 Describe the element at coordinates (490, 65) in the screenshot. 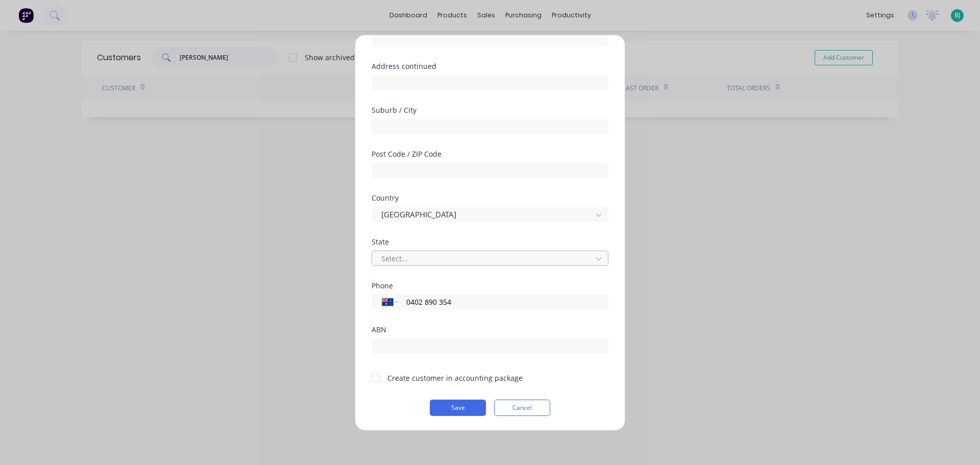

I see `div: Address continued` at that location.